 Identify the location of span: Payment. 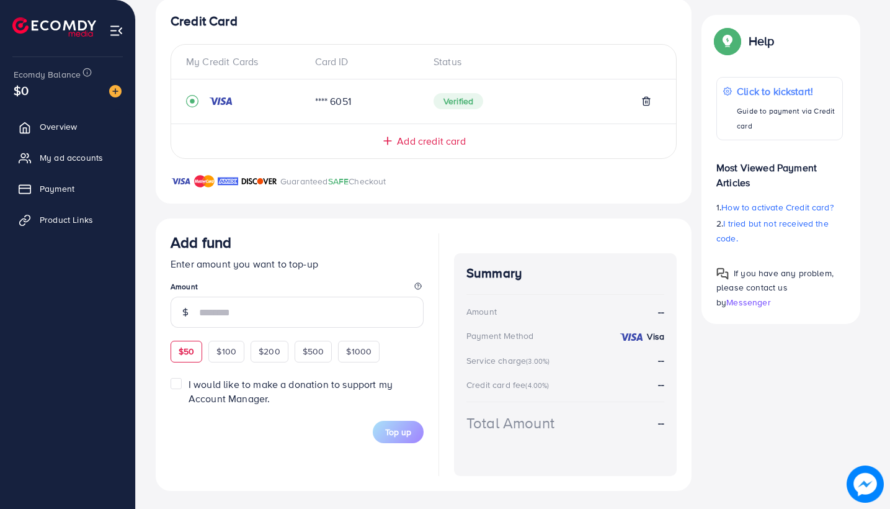
(57, 189).